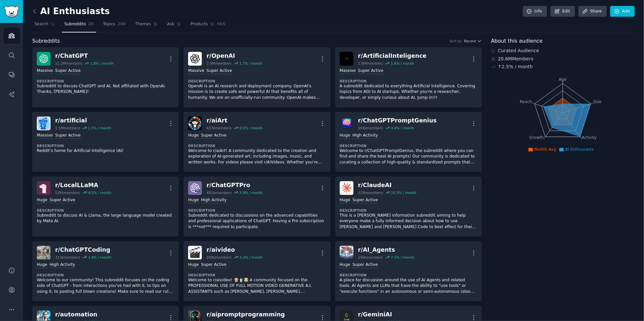  What do you see at coordinates (593, 11) in the screenshot?
I see `a: Share` at bounding box center [593, 11].